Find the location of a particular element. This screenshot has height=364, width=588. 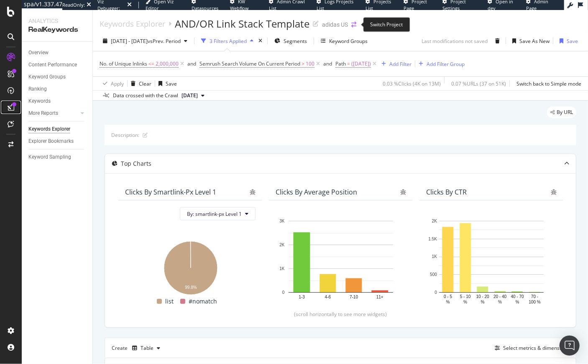

div: Add Filter Group is located at coordinates (445, 64).